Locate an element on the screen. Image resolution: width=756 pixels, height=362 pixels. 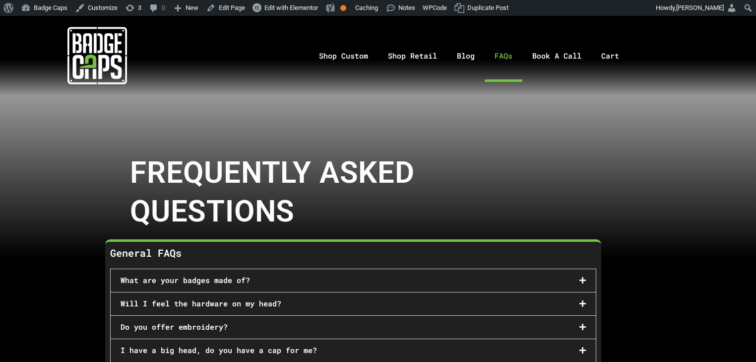
div: OK is located at coordinates (343, 8).